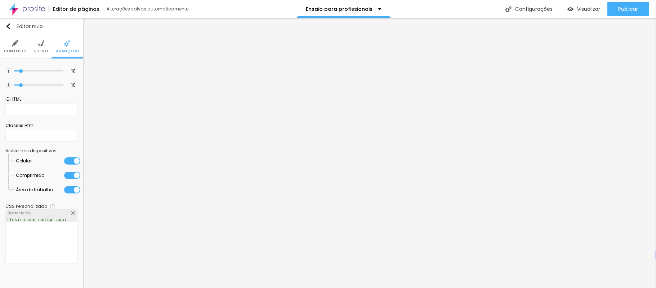 This screenshot has width=656, height=288. What do you see at coordinates (589, 9) in the screenshot?
I see `font: Visualizar` at bounding box center [589, 9].